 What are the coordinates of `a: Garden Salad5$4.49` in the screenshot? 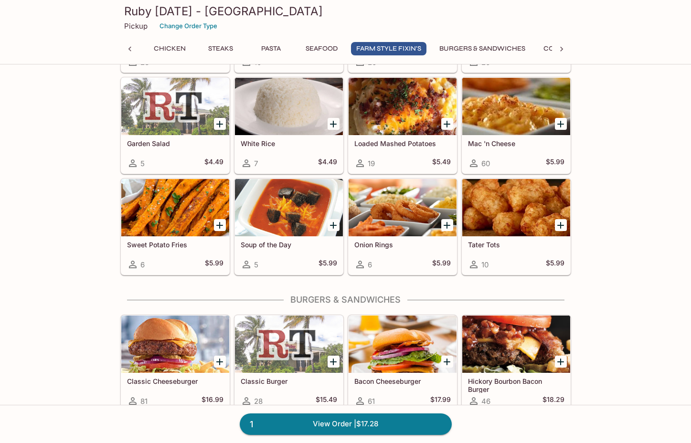 It's located at (175, 126).